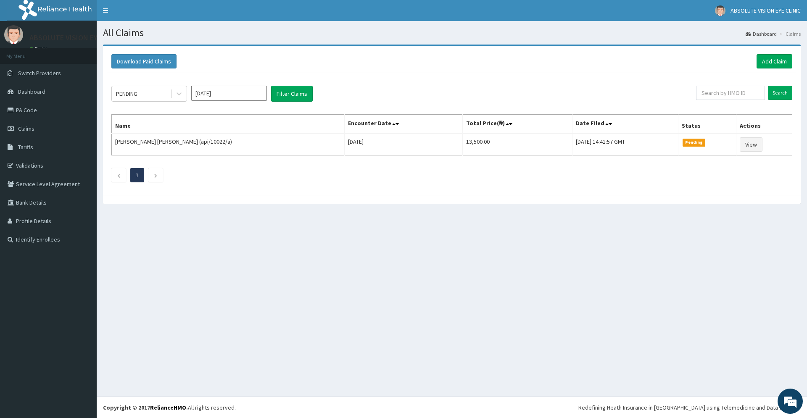  I want to click on li: Claims, so click(789, 34).